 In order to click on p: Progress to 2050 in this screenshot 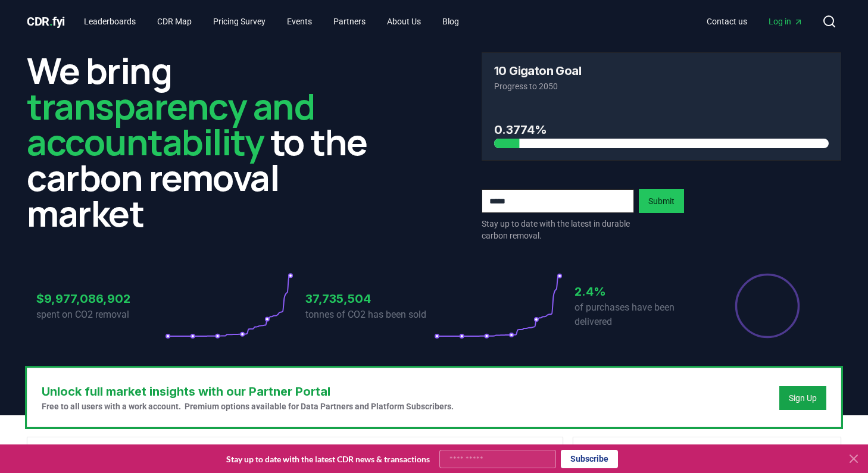, I will do `click(662, 86)`.